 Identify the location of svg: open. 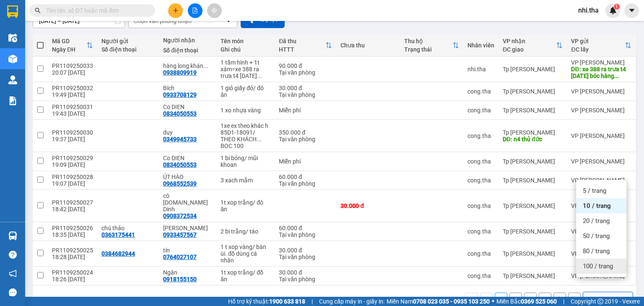
(624, 299).